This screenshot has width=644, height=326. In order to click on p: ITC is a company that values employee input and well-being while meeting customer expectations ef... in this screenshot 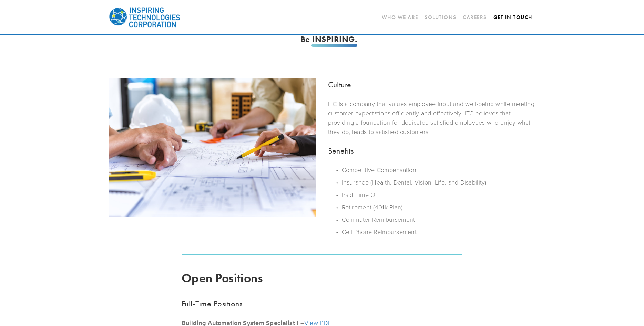, I will do `click(431, 118)`.